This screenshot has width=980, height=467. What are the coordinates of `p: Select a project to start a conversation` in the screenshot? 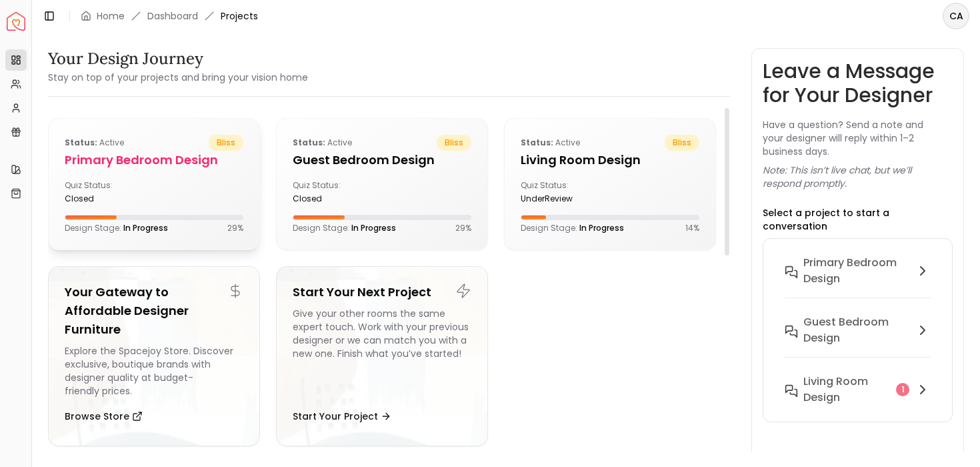 It's located at (858, 219).